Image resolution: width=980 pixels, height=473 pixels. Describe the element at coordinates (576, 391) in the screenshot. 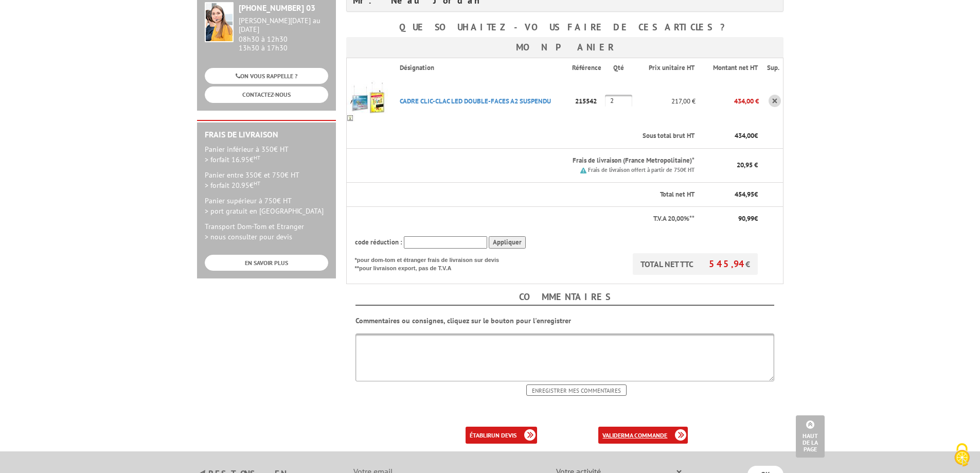

I see `input: Enregistrer mes commentaires` at that location.